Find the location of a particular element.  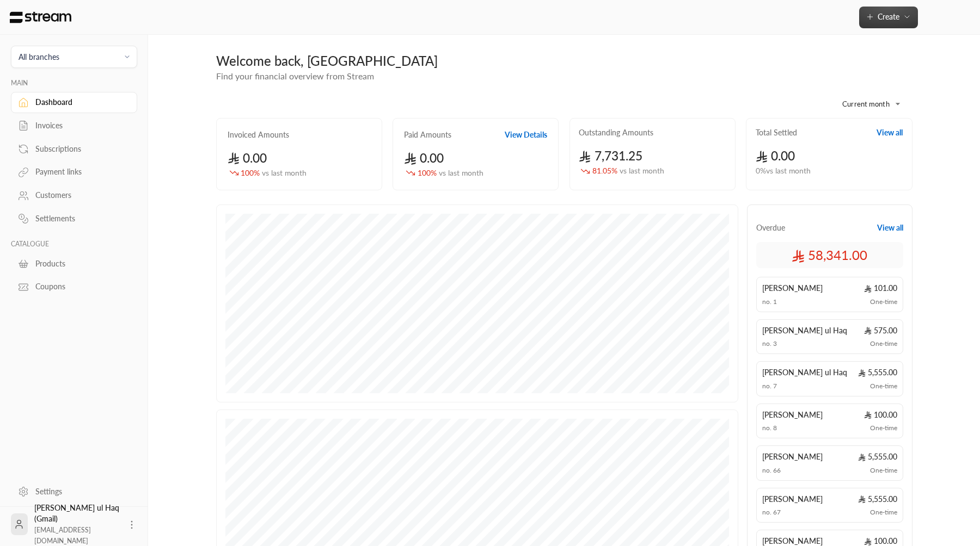

span: no. 1 is located at coordinates (769, 302).